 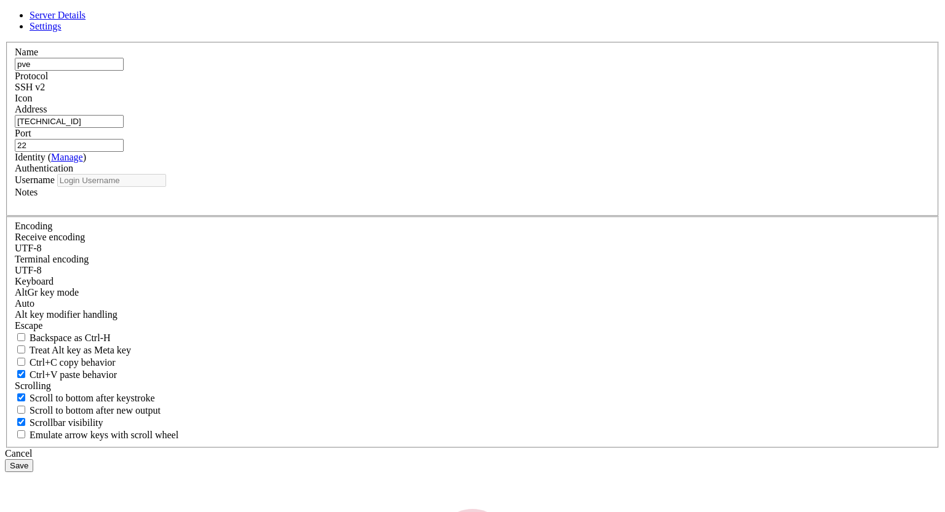 I want to click on label: The vertical scrollbar mode., so click(x=59, y=423).